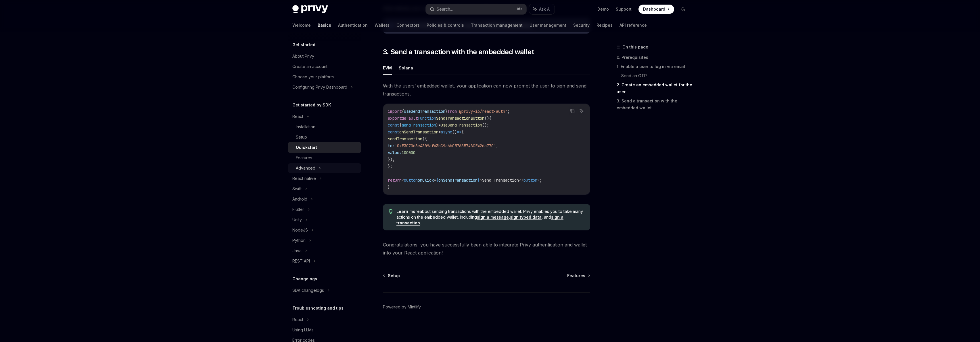  Describe the element at coordinates (301, 137) in the screenshot. I see `div: Setup` at that location.